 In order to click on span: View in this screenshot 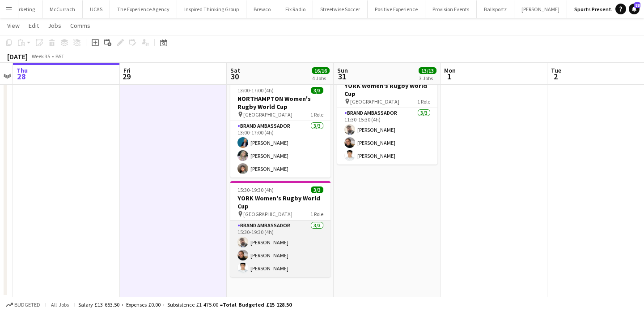, I will do `click(14, 26)`.